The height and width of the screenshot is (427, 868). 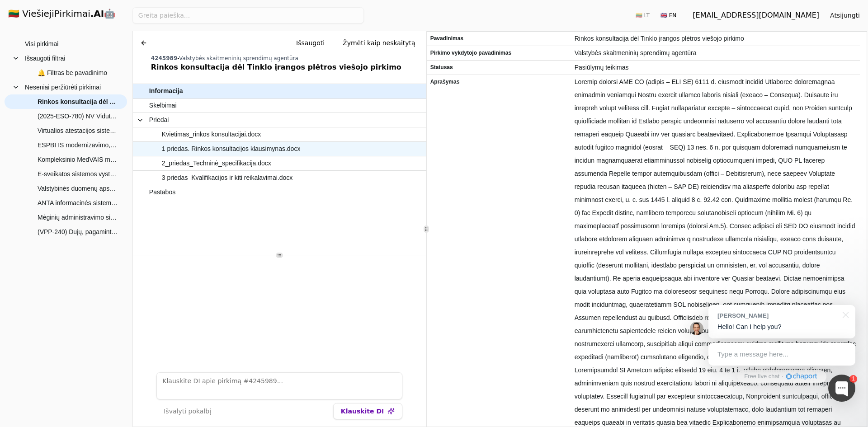 I want to click on span: 3 priedas_Kvalifikacijos ir kiti reikalavimai.docx, so click(x=227, y=177).